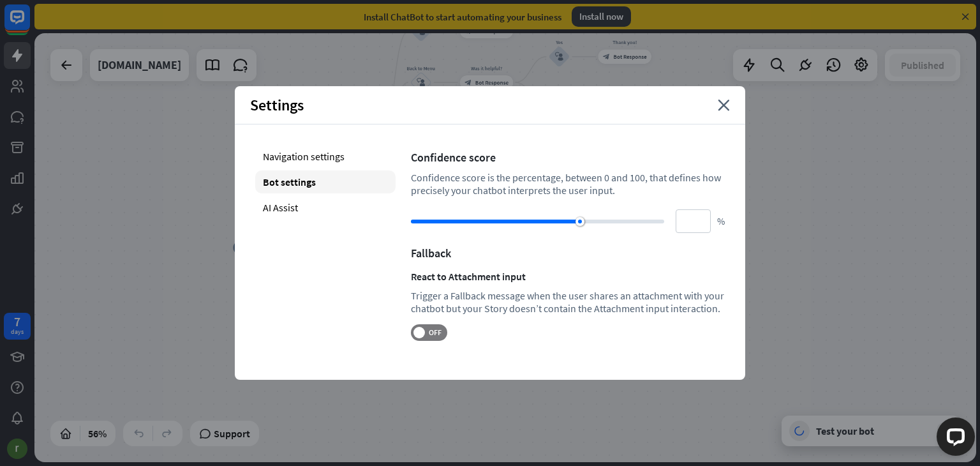 This screenshot has width=980, height=466. What do you see at coordinates (30, 24) in the screenshot?
I see `button: Open LiveChat chat widget` at bounding box center [30, 24].